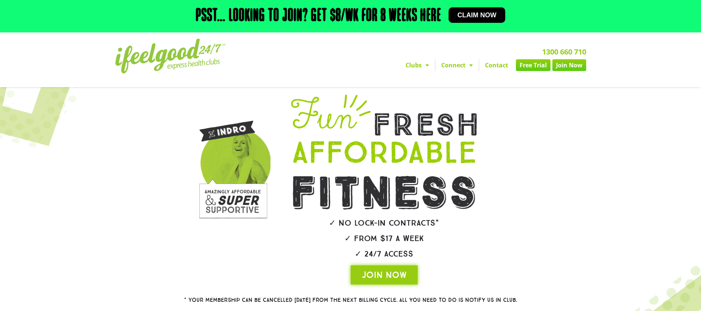 The width and height of the screenshot is (701, 311). Describe the element at coordinates (564, 52) in the screenshot. I see `a: 1300 660 710` at that location.